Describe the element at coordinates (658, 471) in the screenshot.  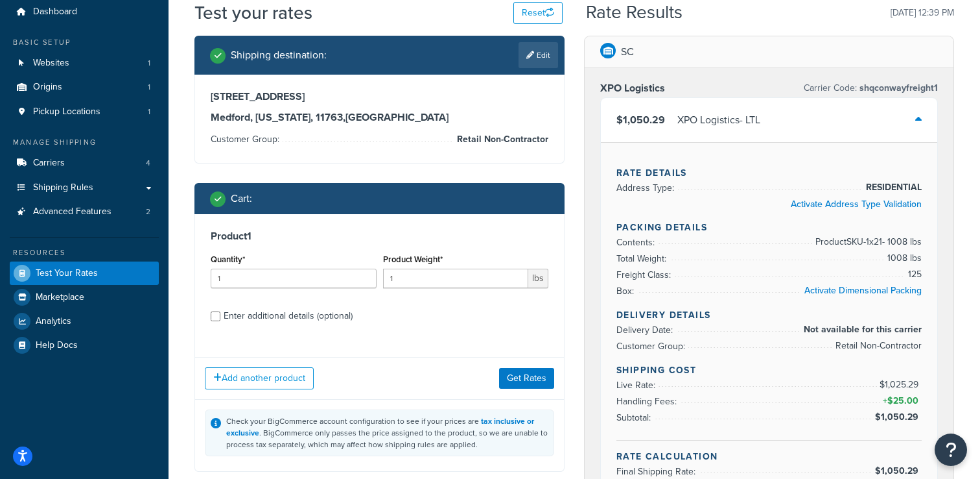
I see `span: Final Shipping Rate:` at that location.